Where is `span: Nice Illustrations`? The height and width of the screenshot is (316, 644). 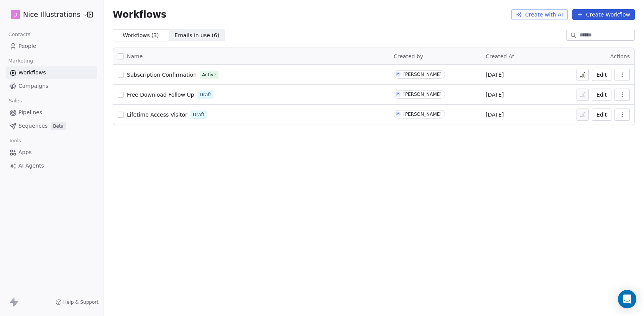 span: Nice Illustrations is located at coordinates (51, 14).